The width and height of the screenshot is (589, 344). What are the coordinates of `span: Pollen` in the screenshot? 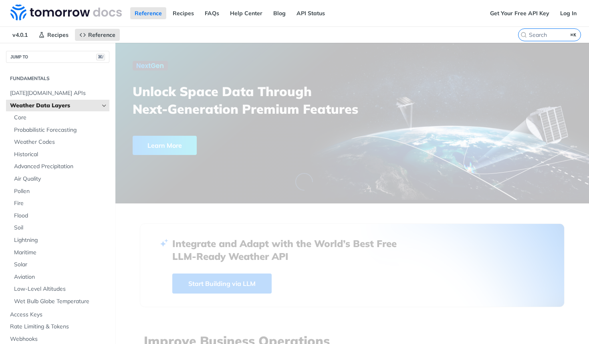 It's located at (61, 192).